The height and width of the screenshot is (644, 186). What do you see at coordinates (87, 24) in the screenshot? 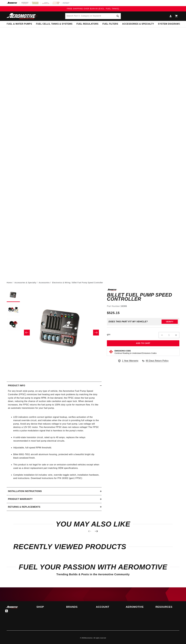
I see `summary: Fuel Regulators` at bounding box center [87, 24].